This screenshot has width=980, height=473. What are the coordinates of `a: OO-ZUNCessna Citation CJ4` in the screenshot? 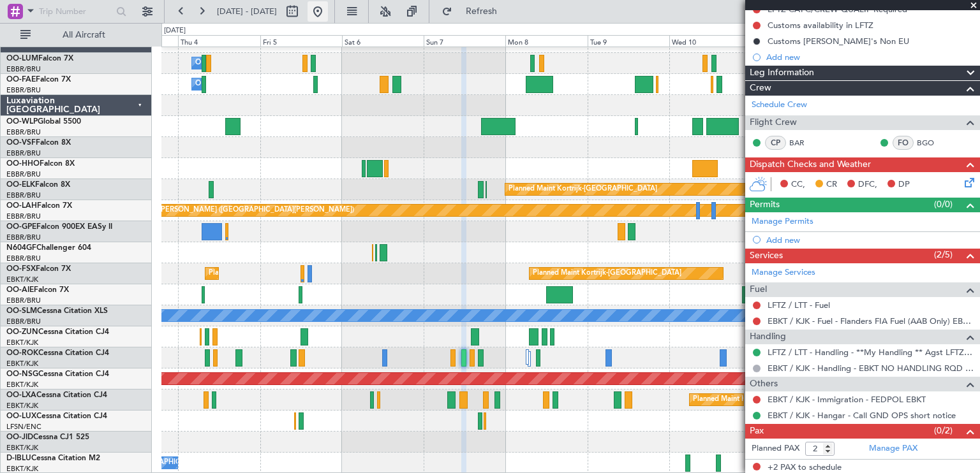 It's located at (57, 332).